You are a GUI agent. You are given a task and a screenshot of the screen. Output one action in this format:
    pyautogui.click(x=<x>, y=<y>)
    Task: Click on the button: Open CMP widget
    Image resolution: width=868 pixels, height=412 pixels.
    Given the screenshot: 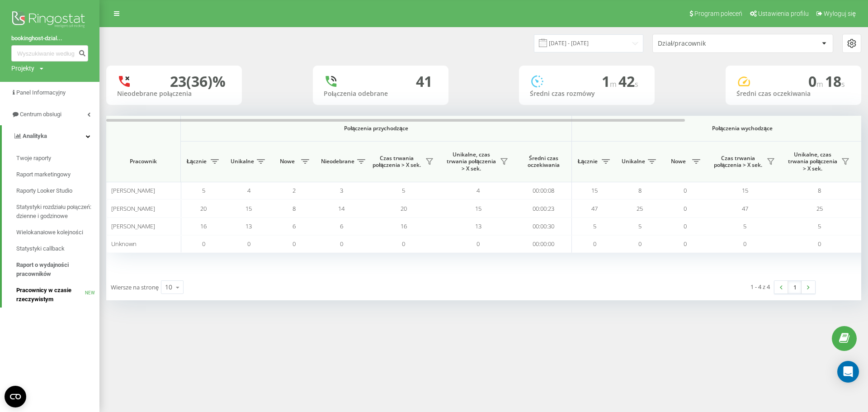 What is the action you would take?
    pyautogui.click(x=15, y=397)
    